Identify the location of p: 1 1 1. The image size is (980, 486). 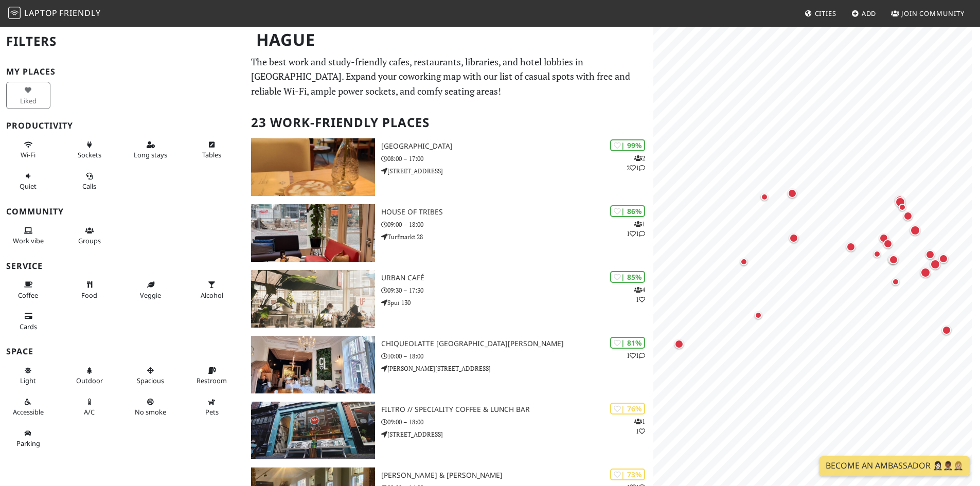
(636, 229).